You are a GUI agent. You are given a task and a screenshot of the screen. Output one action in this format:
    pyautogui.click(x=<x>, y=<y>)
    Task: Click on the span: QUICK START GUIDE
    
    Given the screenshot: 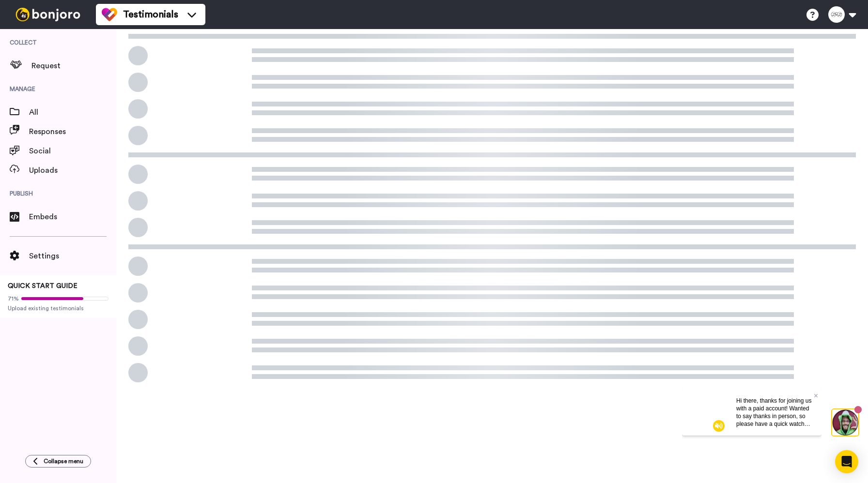 What is the action you would take?
    pyautogui.click(x=43, y=286)
    